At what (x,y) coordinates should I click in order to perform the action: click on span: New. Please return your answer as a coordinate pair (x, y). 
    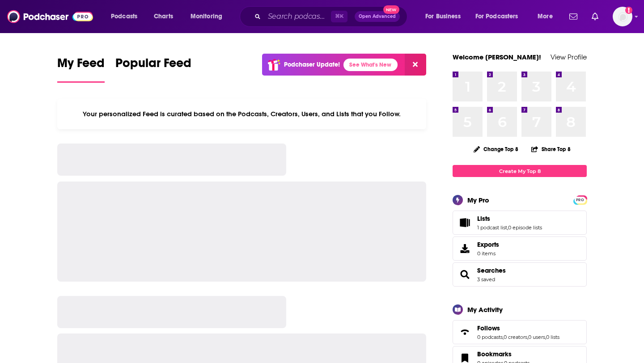
    Looking at the image, I should click on (391, 10).